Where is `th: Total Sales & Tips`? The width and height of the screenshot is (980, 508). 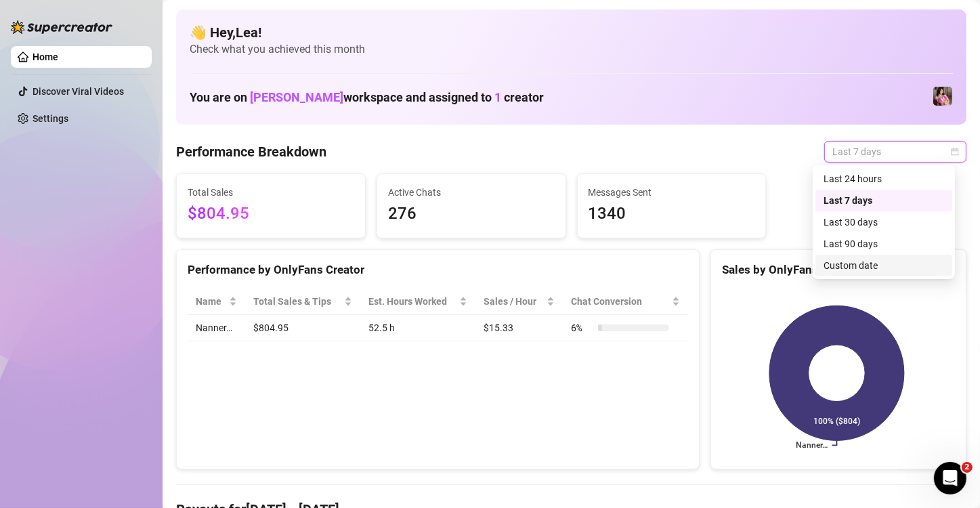 th: Total Sales & Tips is located at coordinates (302, 301).